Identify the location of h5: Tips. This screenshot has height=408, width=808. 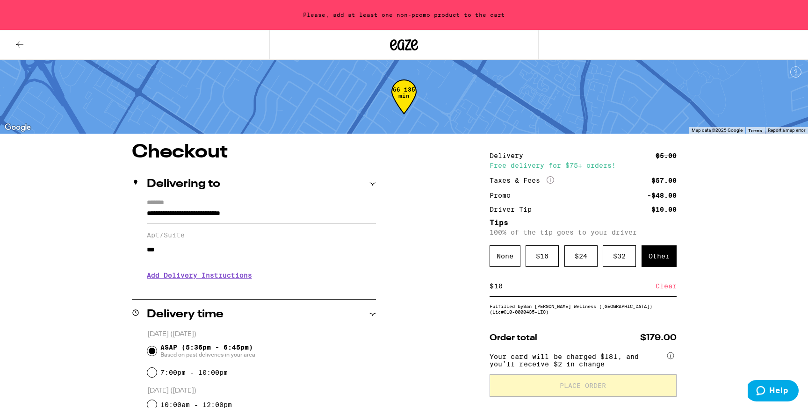
(583, 223).